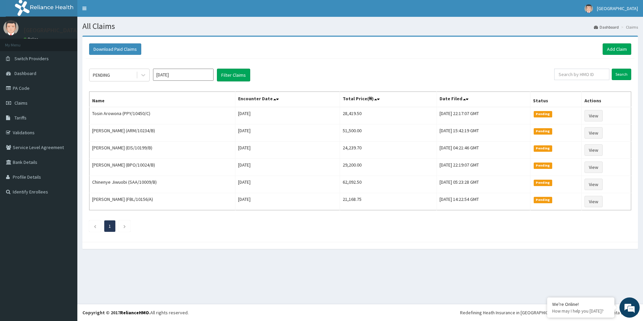 The image size is (643, 321). What do you see at coordinates (388, 116) in the screenshot?
I see `td: 28,419.50` at bounding box center [388, 116].